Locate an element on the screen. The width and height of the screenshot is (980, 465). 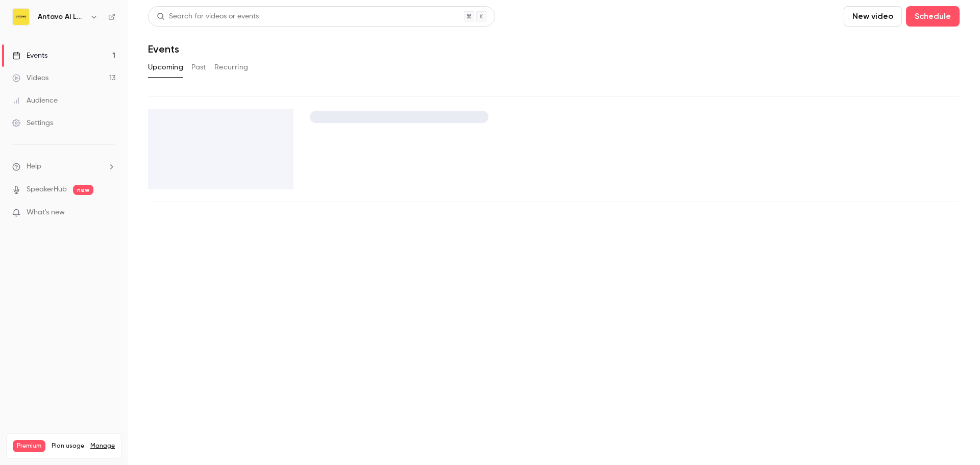
div: Search for videos or events is located at coordinates (208, 17).